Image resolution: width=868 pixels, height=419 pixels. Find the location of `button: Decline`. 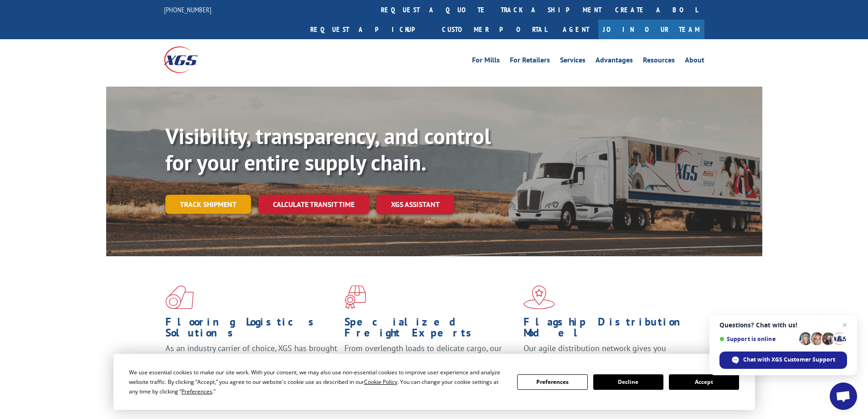

button: Decline is located at coordinates (628, 382).